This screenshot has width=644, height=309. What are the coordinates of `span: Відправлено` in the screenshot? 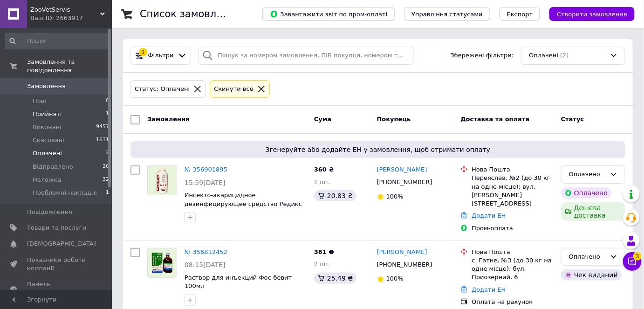 It's located at (52, 167).